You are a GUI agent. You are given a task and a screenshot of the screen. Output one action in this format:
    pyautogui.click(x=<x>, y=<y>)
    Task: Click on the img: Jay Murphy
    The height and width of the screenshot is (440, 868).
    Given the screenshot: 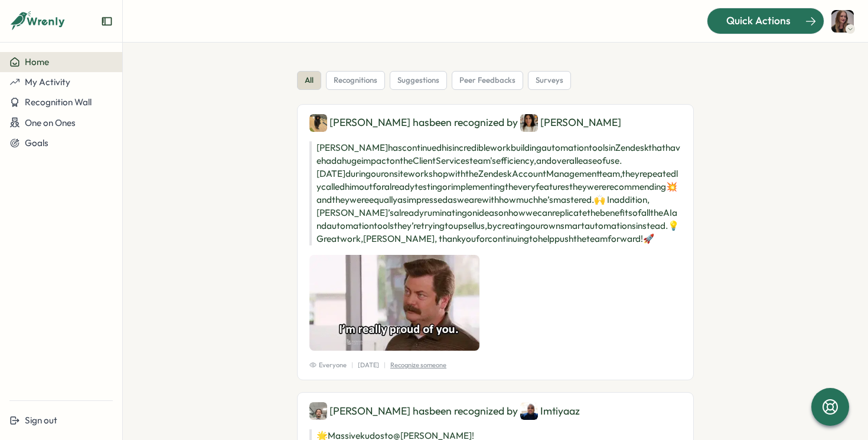 What is the action you would take?
    pyautogui.click(x=318, y=123)
    